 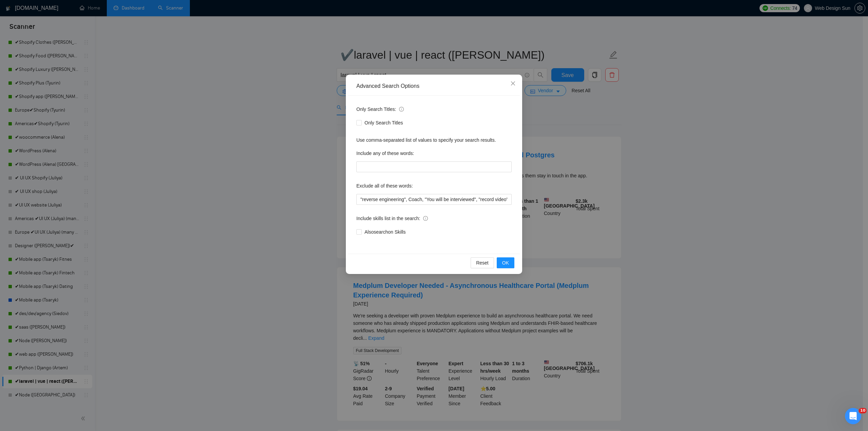 I want to click on span: Only Search Titles, so click(x=384, y=123).